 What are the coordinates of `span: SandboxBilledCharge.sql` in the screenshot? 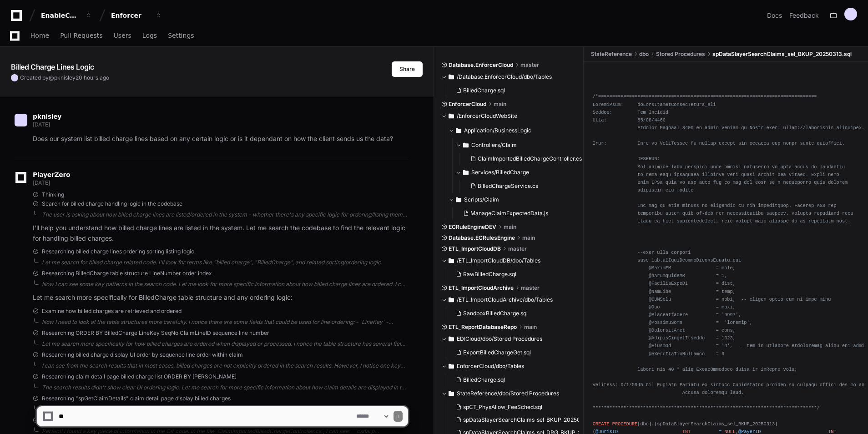 It's located at (495, 313).